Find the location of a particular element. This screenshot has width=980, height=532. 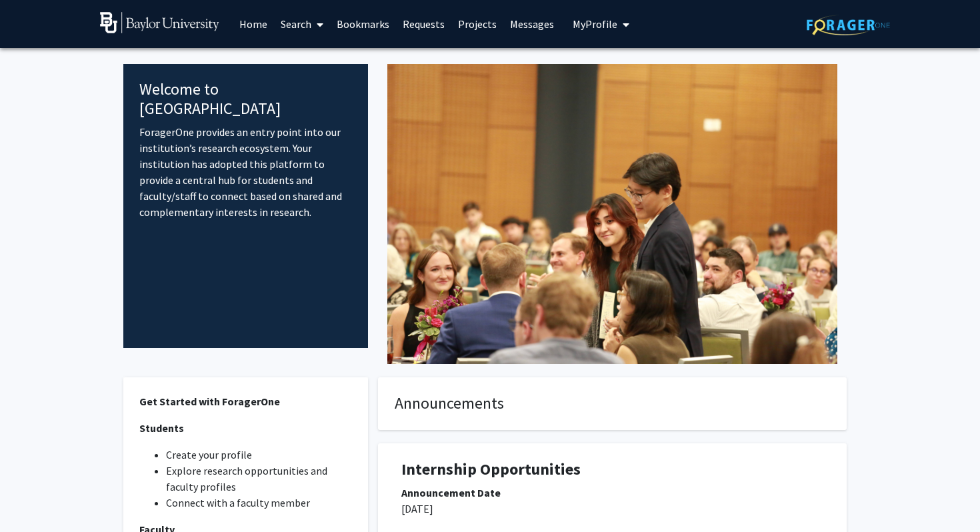

strong: Get Started with ForagerOne is located at coordinates (209, 401).